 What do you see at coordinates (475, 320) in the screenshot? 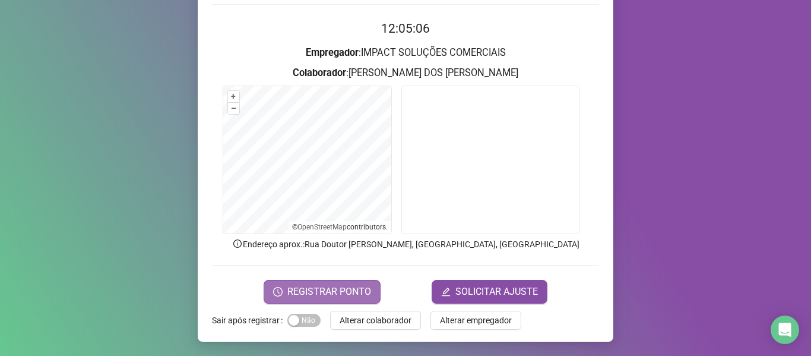
I see `button: Alterar empregador` at bounding box center [475, 320].